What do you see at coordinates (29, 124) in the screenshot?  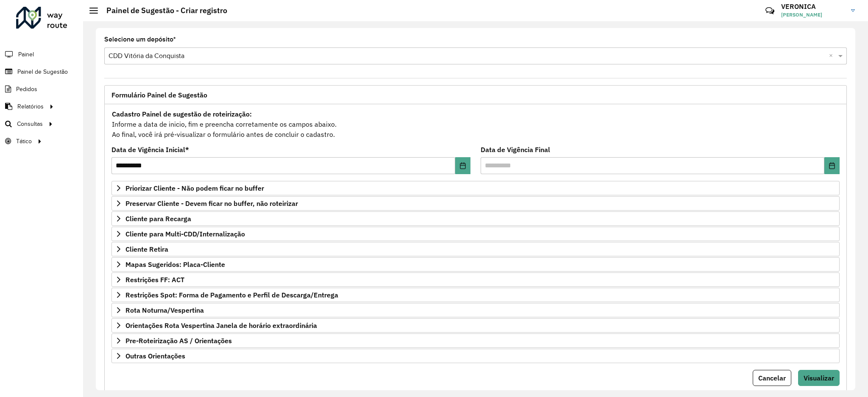 I see `span: Consultas` at bounding box center [29, 124].